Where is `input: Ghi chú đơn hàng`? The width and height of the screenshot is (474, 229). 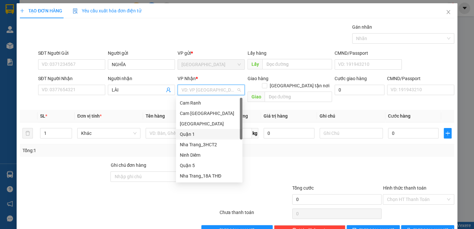 input: Ghi chú đơn hàng is located at coordinates (155, 177).